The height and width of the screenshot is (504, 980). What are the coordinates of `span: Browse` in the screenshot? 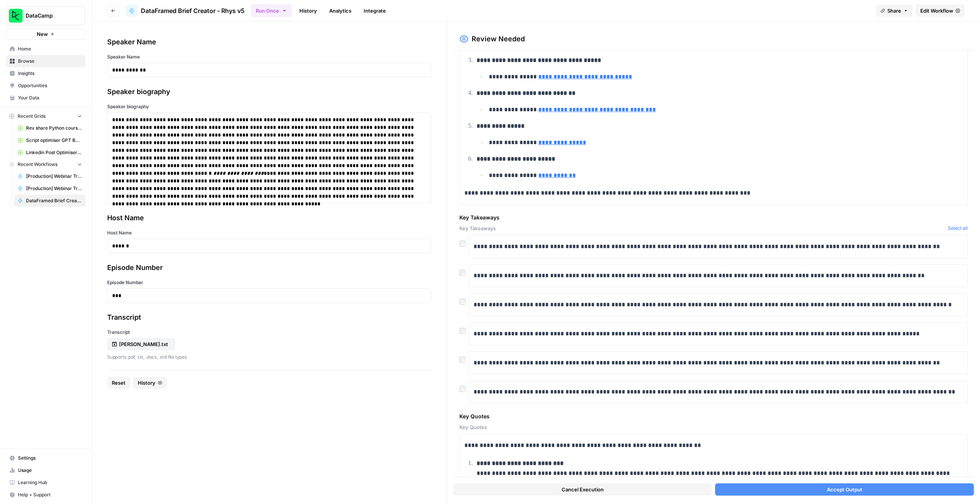 It's located at (50, 61).